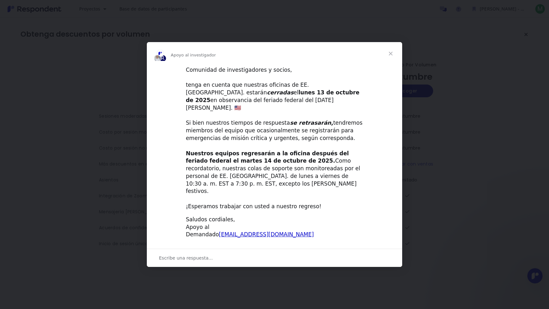  What do you see at coordinates (186, 258) in the screenshot?
I see `span: Escribe una respuesta...` at bounding box center [186, 258].